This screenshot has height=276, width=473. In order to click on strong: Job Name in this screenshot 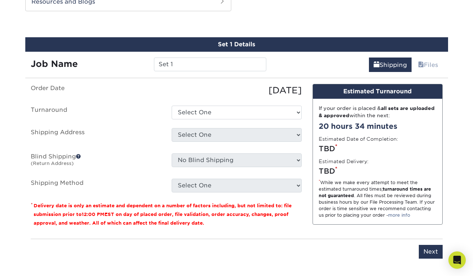, I will do `click(54, 64)`.